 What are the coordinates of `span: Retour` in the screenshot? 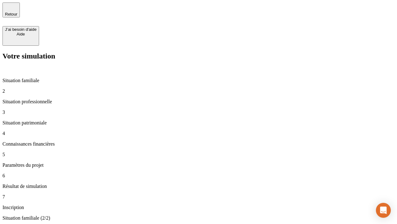 It's located at (11, 14).